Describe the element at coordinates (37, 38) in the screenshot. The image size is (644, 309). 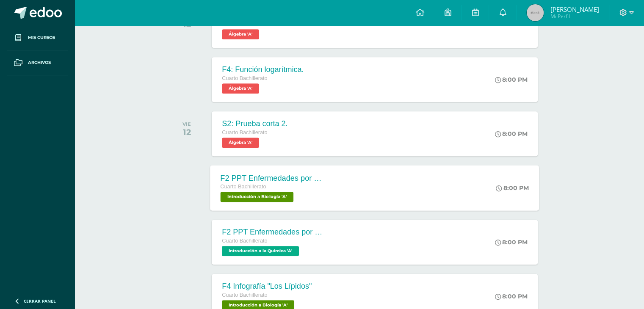
I see `a: Mis cursos` at that location.